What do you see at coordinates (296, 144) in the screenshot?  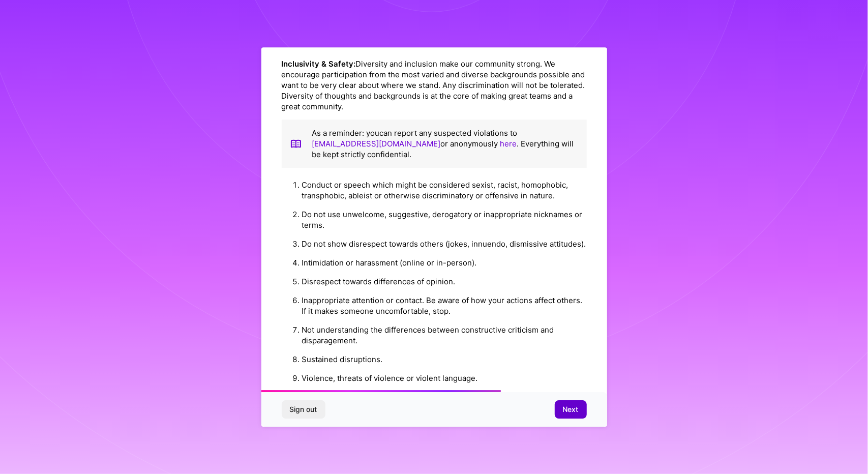 I see `img: book icon` at bounding box center [296, 144].